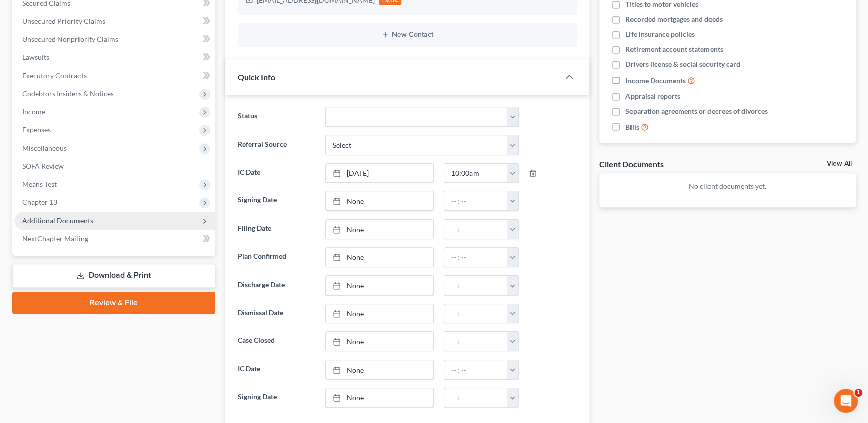  What do you see at coordinates (656, 80) in the screenshot?
I see `span: Income Documents` at bounding box center [656, 80].